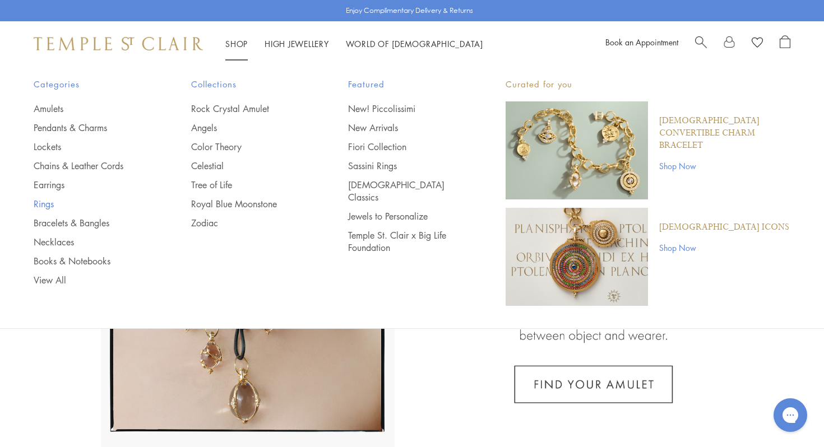 This screenshot has width=824, height=447. Describe the element at coordinates (247, 185) in the screenshot. I see `a: Tree of Life` at that location.